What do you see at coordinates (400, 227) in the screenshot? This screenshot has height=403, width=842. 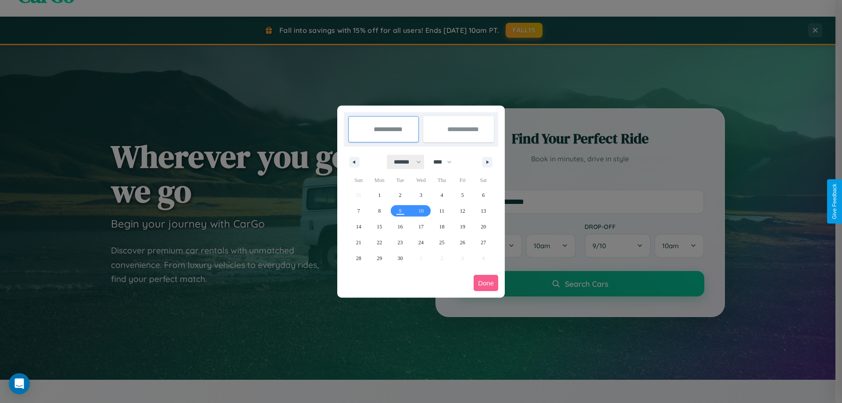 I see `button: 16` at bounding box center [400, 227].